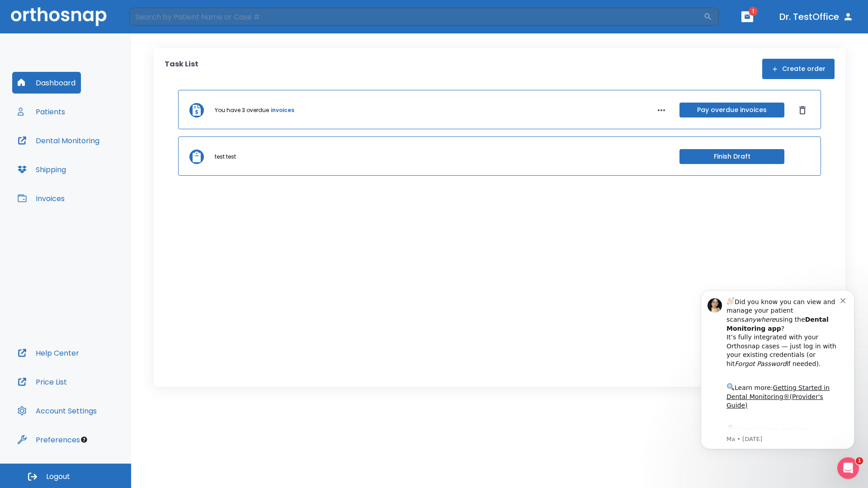 The height and width of the screenshot is (488, 868). I want to click on a: App Store, so click(80, 158).